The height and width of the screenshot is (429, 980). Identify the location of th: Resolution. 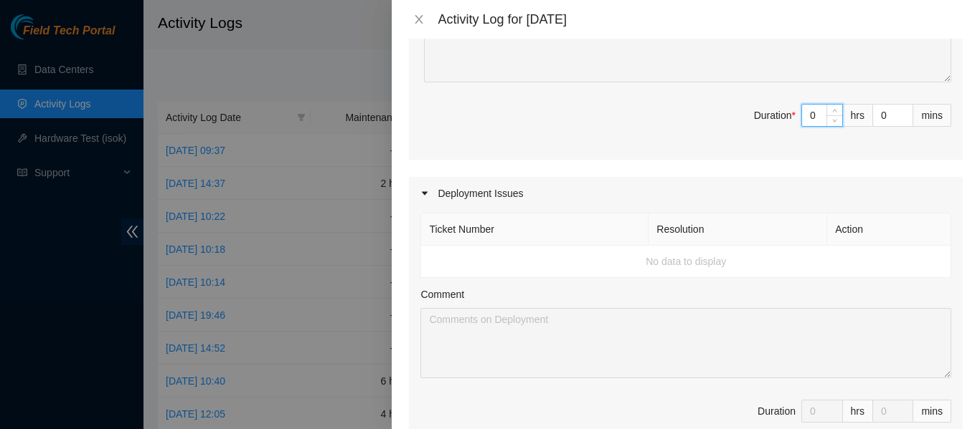
(738, 229).